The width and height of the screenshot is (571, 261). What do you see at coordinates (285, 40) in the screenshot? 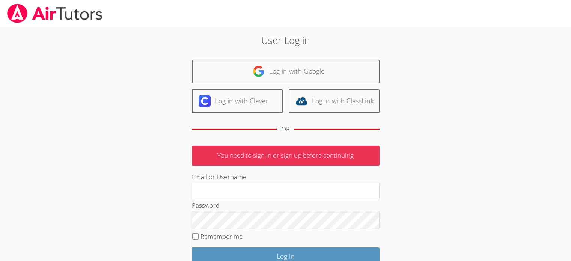
I see `h2: User Log in` at bounding box center [285, 40].